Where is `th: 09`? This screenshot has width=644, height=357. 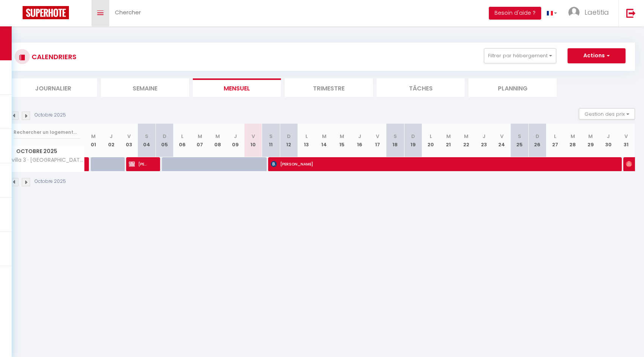 th: 09 is located at coordinates (235, 140).